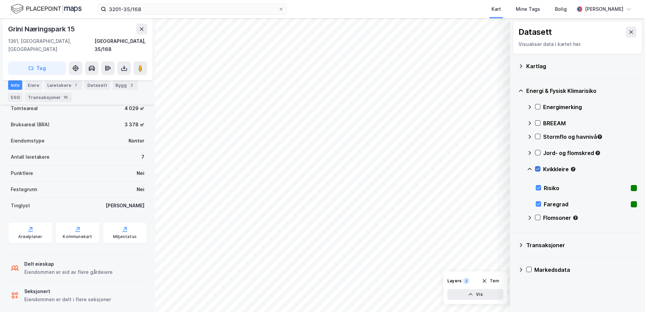 The image size is (645, 312). I want to click on div: Grini Næringspark 15, so click(42, 29).